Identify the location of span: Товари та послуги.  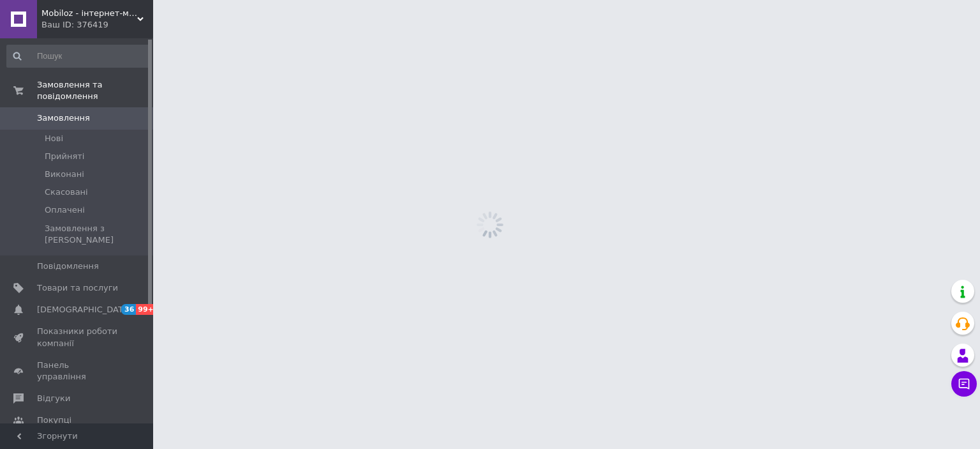
(77, 288).